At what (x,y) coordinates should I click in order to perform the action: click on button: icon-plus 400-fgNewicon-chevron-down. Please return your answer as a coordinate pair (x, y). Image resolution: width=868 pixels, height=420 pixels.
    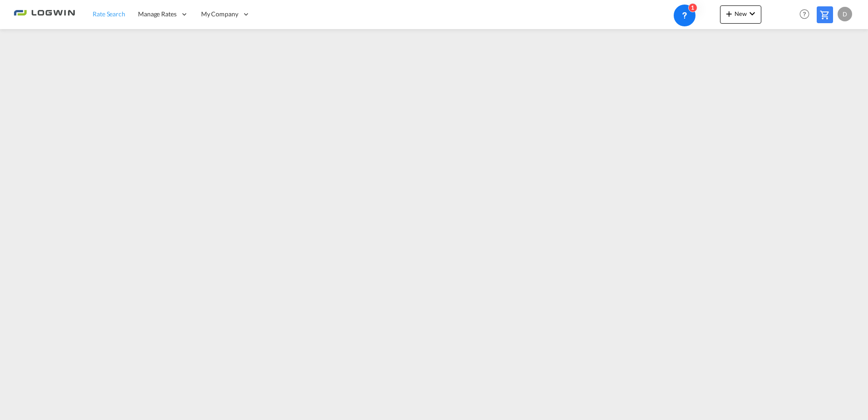
    Looking at the image, I should click on (741, 15).